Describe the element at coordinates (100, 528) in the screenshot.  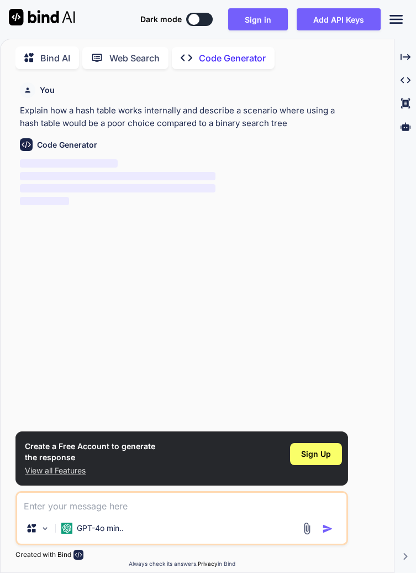
I see `p: GPT-4o min..` at that location.